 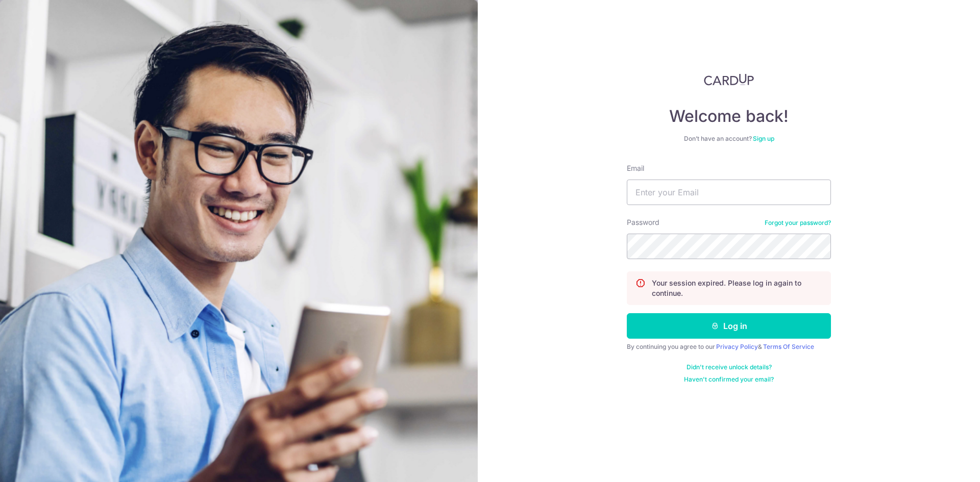 I want to click on label: Email, so click(x=635, y=169).